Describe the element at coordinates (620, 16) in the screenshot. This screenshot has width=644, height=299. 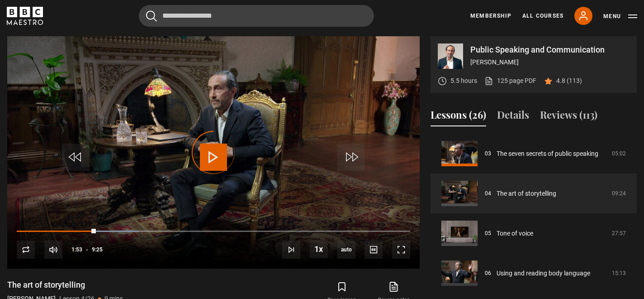
I see `button: Toggle navigation` at that location.